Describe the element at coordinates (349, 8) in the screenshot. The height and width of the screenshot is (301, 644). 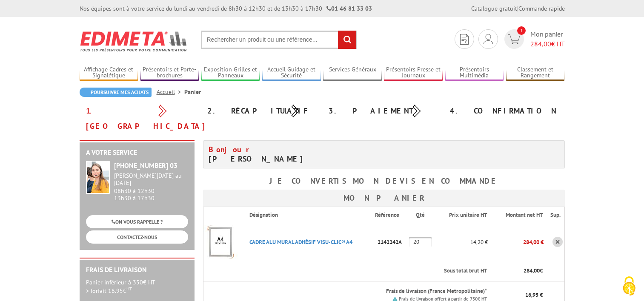
I see `strong: 01 46 81 33 03` at that location.